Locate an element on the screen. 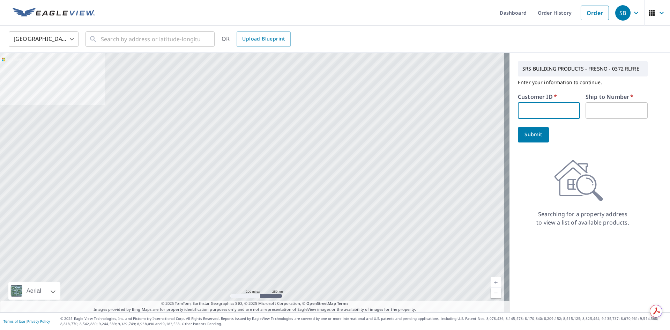 This screenshot has width=670, height=330. a: Privacy Policy is located at coordinates (38, 321).